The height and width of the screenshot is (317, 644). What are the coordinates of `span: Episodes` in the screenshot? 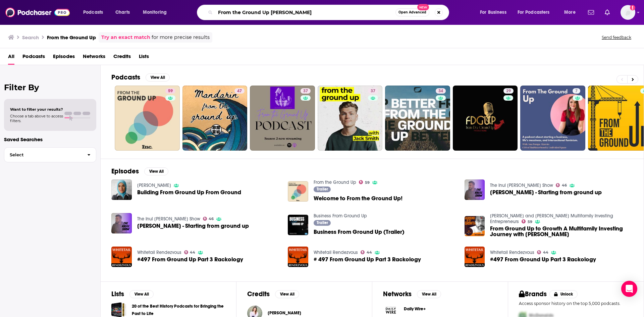 It's located at (64, 58).